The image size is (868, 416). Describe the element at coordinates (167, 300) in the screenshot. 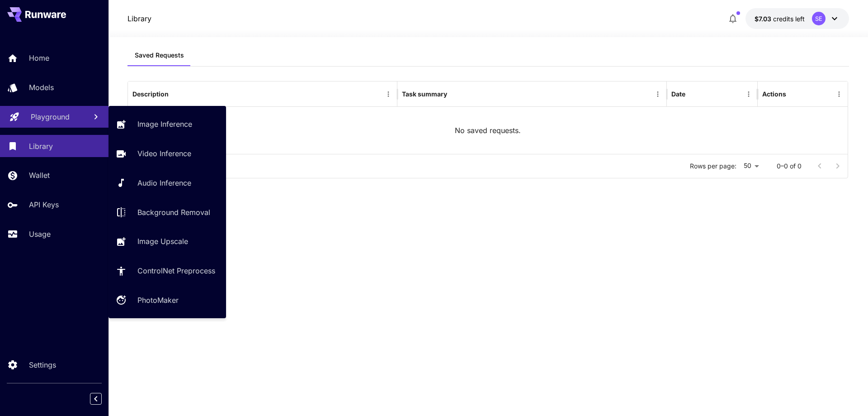

I see `a: PhotoMaker` at that location.